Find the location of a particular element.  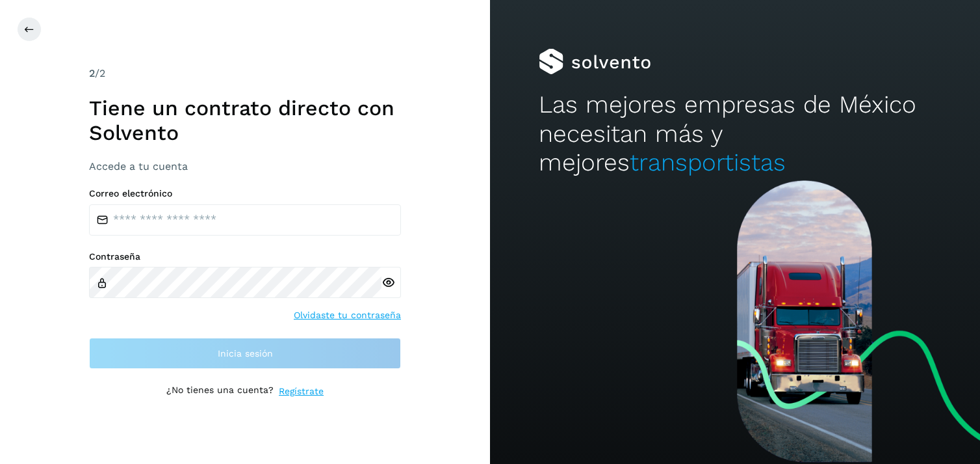

a: Regístrate is located at coordinates (301, 391).